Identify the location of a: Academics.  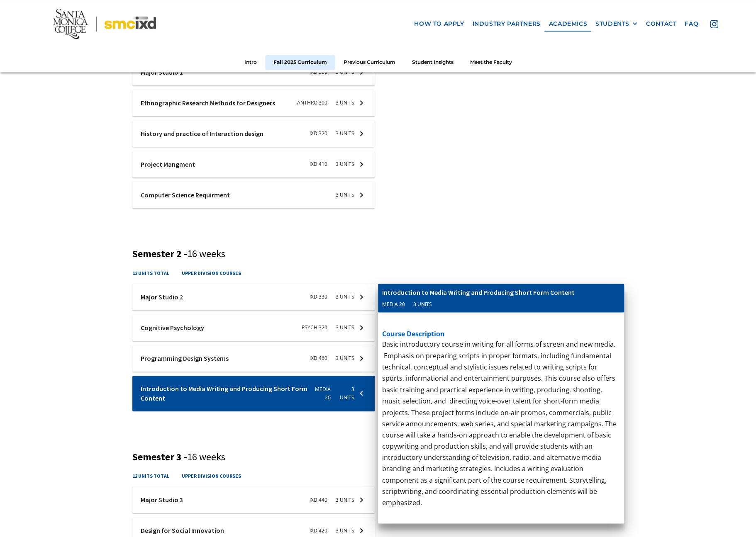
(568, 24).